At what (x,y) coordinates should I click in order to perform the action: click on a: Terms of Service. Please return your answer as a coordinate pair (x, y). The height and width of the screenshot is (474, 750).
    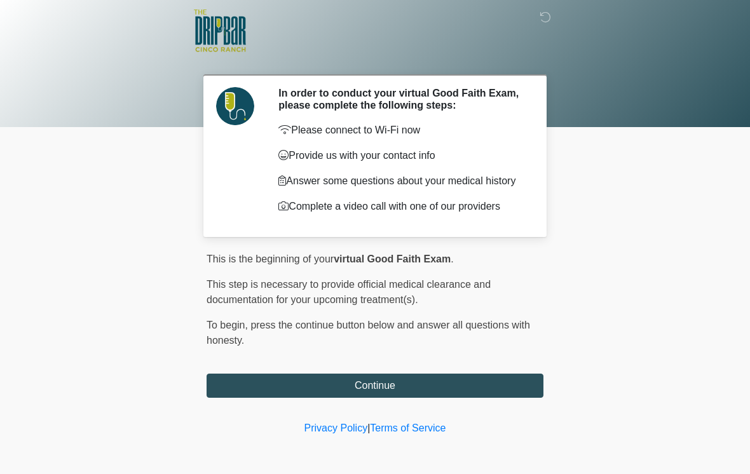
    Looking at the image, I should click on (408, 428).